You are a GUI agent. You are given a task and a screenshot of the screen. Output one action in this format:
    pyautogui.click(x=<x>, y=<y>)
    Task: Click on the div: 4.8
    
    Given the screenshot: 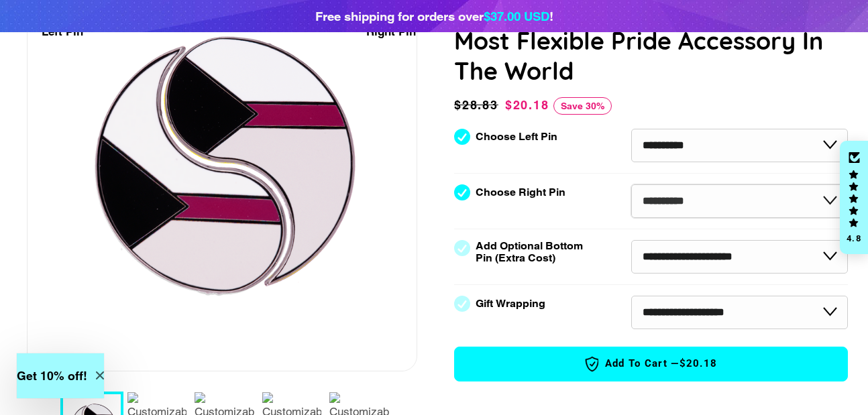 What is the action you would take?
    pyautogui.click(x=854, y=238)
    